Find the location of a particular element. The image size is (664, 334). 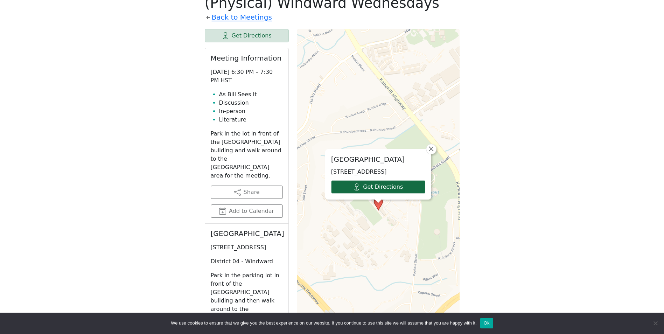

span: No is located at coordinates (655, 323).